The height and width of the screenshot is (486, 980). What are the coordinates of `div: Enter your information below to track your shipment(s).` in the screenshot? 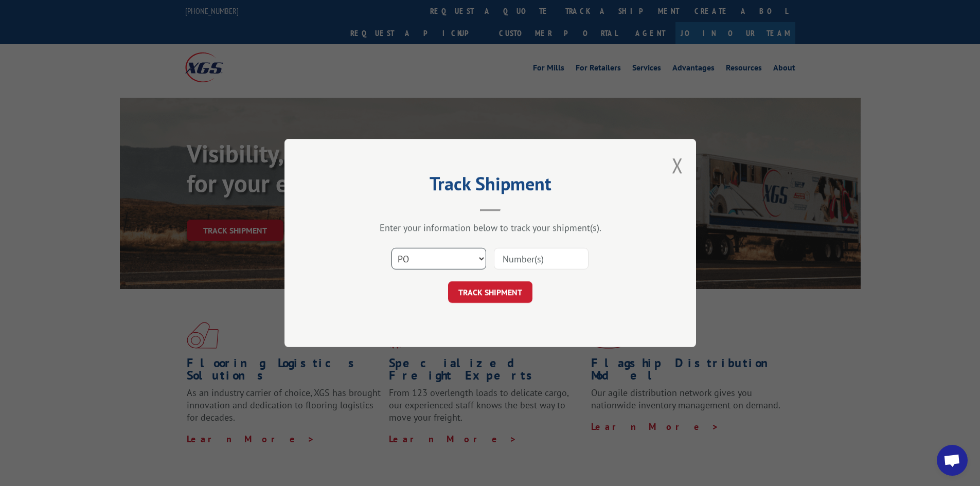 It's located at (490, 227).